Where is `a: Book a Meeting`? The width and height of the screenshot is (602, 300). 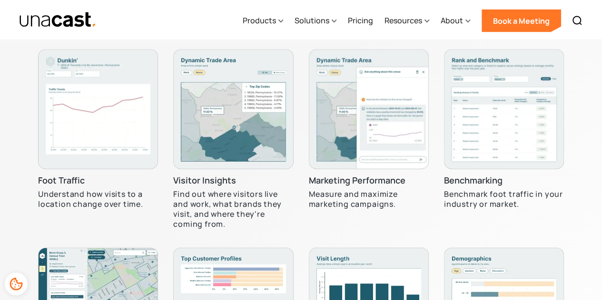
a: Book a Meeting is located at coordinates (521, 21).